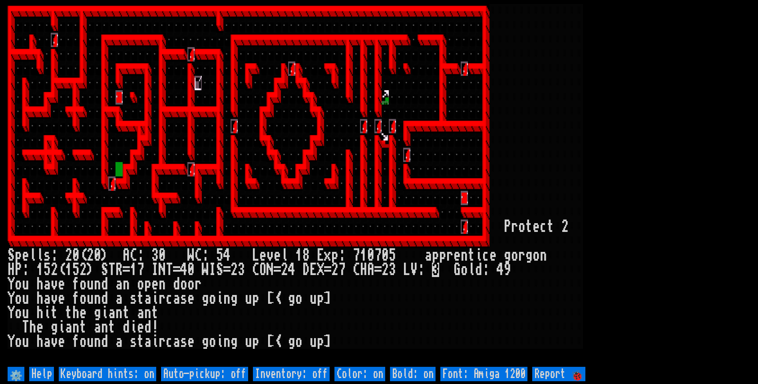  I want to click on input: Auto-pickup: off, so click(204, 374).